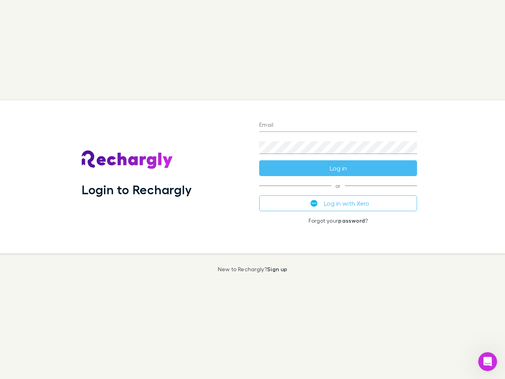 The width and height of the screenshot is (505, 379). What do you see at coordinates (338, 168) in the screenshot?
I see `button: Log in` at bounding box center [338, 168].